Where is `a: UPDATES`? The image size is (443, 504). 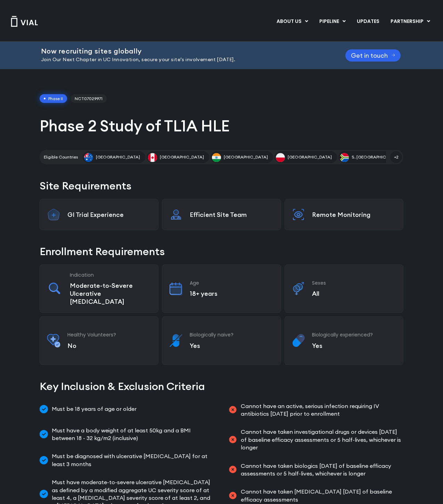 a: UPDATES is located at coordinates (368, 22).